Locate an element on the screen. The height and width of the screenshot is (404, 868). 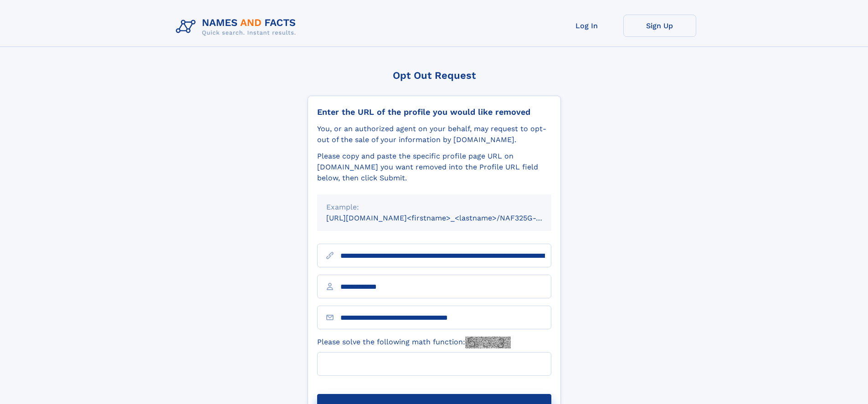
div: Example: is located at coordinates (434, 207).